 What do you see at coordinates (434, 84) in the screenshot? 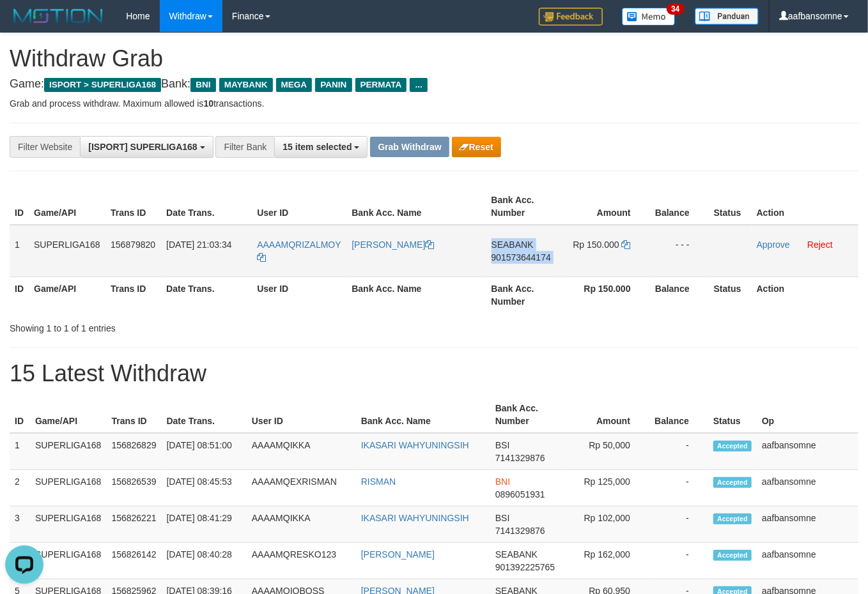
I see `h4: Game: Bank:` at bounding box center [434, 84].